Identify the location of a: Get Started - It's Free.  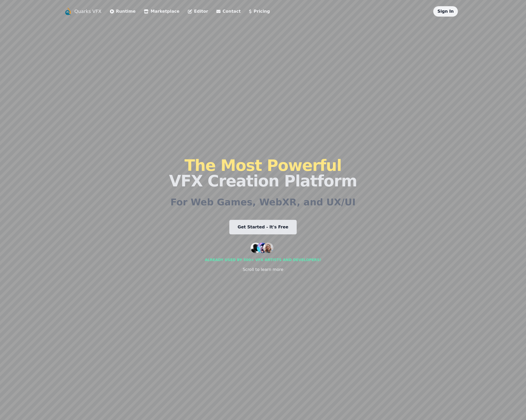
(263, 227).